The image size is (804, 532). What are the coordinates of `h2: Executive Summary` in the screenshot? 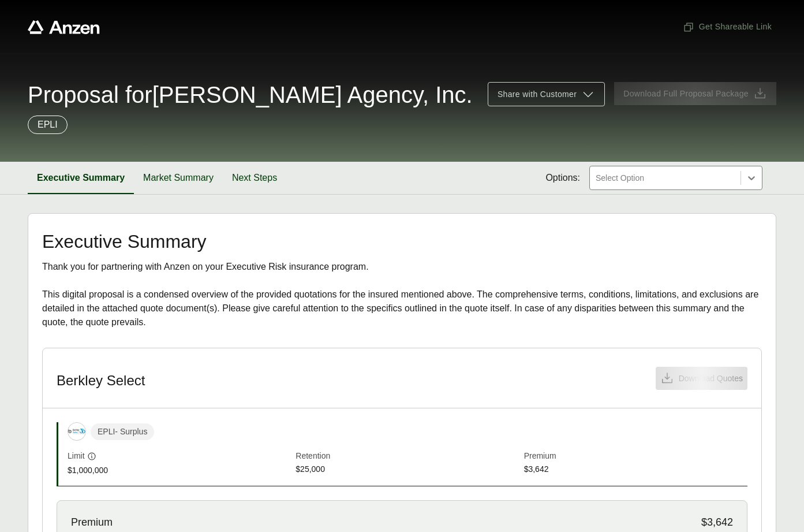 It's located at (402, 242).